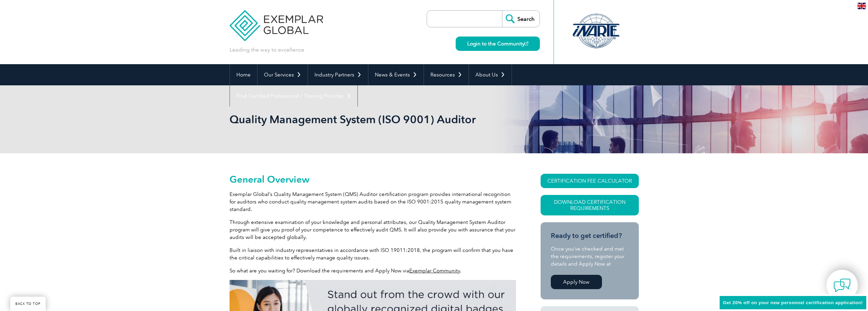 This screenshot has height=311, width=868. What do you see at coordinates (497, 44) in the screenshot?
I see `a: Login to the Community` at bounding box center [497, 44].